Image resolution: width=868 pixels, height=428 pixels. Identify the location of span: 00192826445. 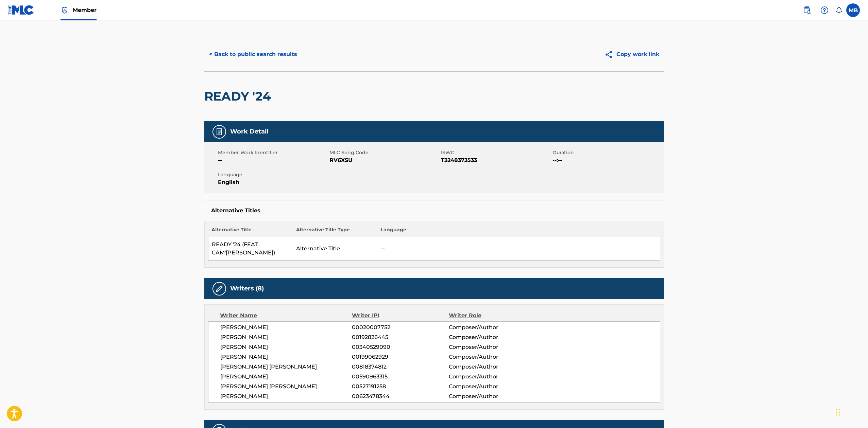
(400, 337).